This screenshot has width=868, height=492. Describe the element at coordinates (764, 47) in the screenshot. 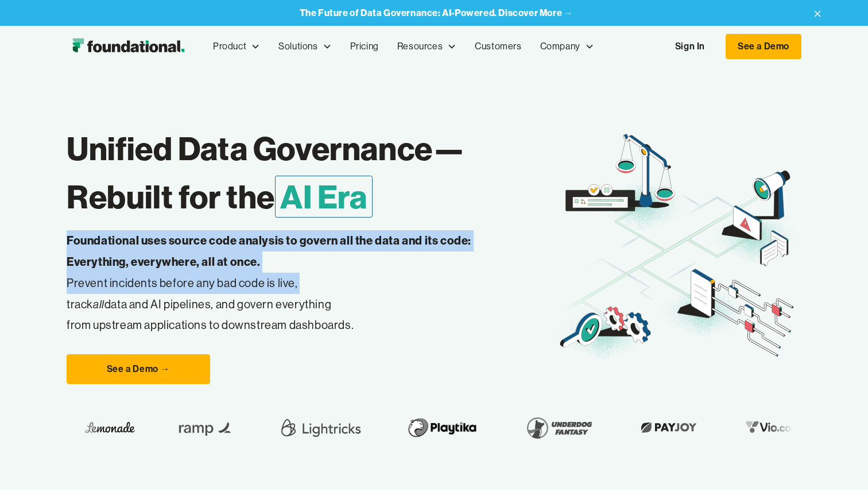

I see `a: See a Demo` at that location.